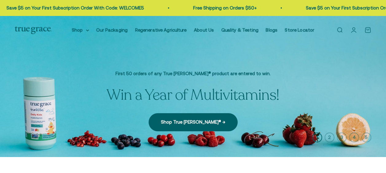  Describe the element at coordinates (204, 30) in the screenshot. I see `a: About Us` at that location.